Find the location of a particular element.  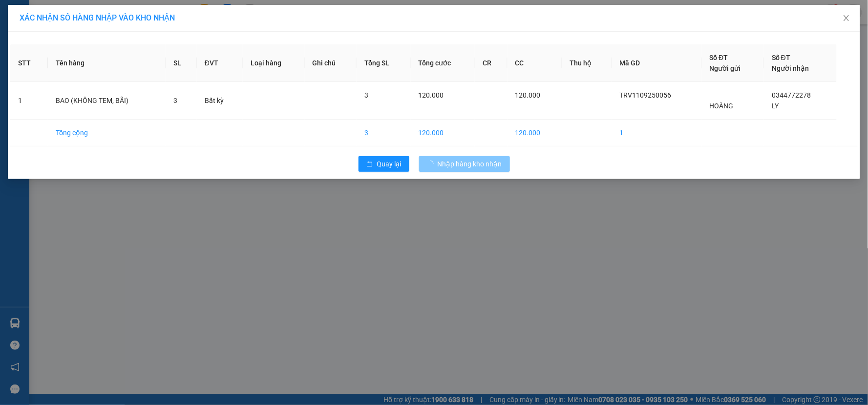

th: CR is located at coordinates (491, 63).